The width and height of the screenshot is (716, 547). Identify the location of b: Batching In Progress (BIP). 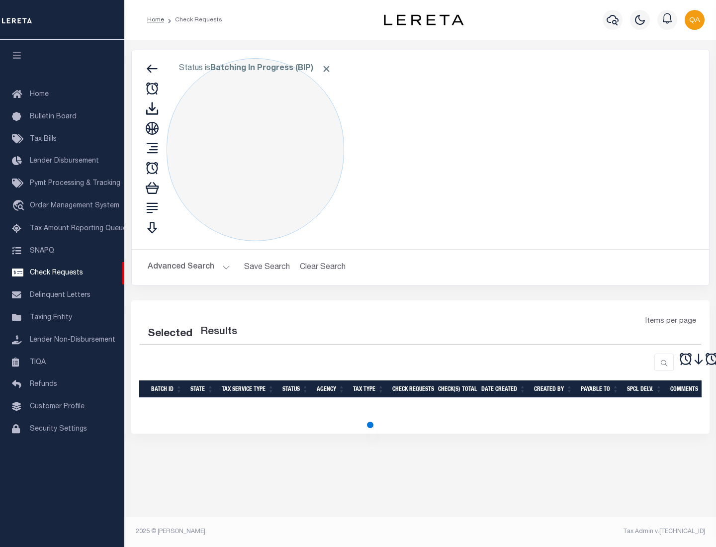
(271, 69).